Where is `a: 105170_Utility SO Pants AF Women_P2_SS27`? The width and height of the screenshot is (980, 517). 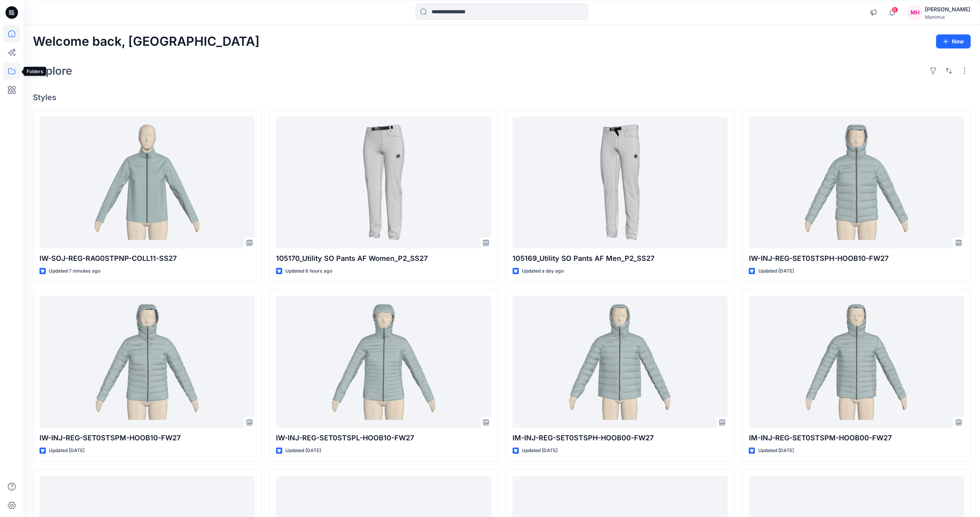
a: 105170_Utility SO Pants AF Women_P2_SS27 is located at coordinates (383, 182).